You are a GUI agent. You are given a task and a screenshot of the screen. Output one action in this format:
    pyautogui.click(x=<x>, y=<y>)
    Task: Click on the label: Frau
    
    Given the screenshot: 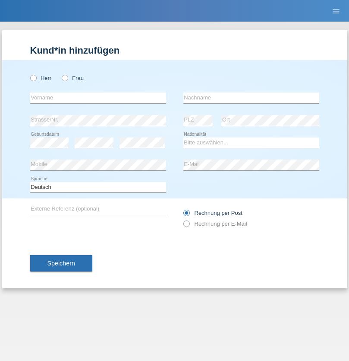 What is the action you would take?
    pyautogui.click(x=73, y=78)
    